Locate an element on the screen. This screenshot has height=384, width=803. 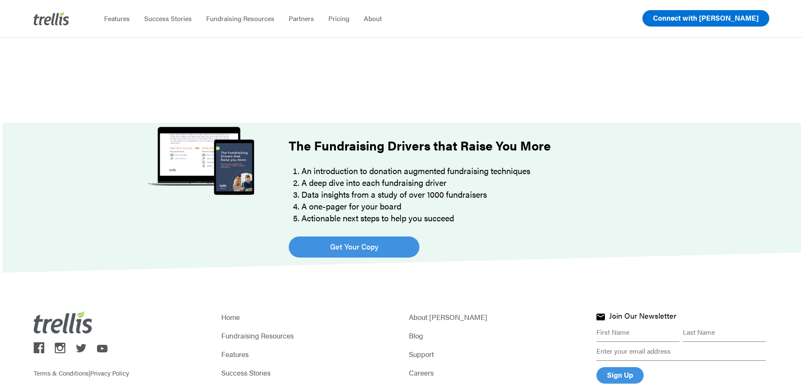
img: trellis on twitter is located at coordinates (81, 348).